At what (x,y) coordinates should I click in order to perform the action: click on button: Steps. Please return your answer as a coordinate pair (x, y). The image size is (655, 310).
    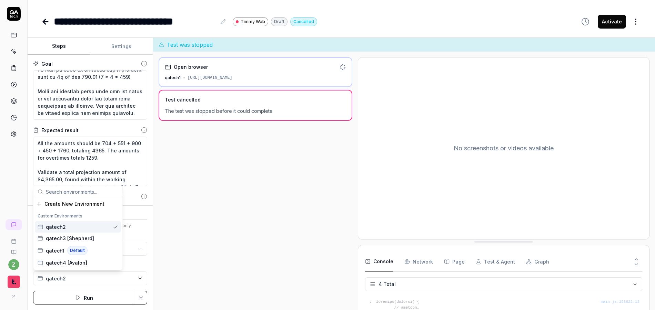
    Looking at the image, I should click on (59, 47).